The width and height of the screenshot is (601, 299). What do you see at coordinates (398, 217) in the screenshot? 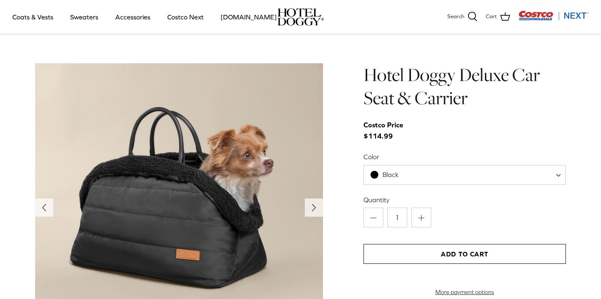
I see `input: Quantity` at bounding box center [398, 217].